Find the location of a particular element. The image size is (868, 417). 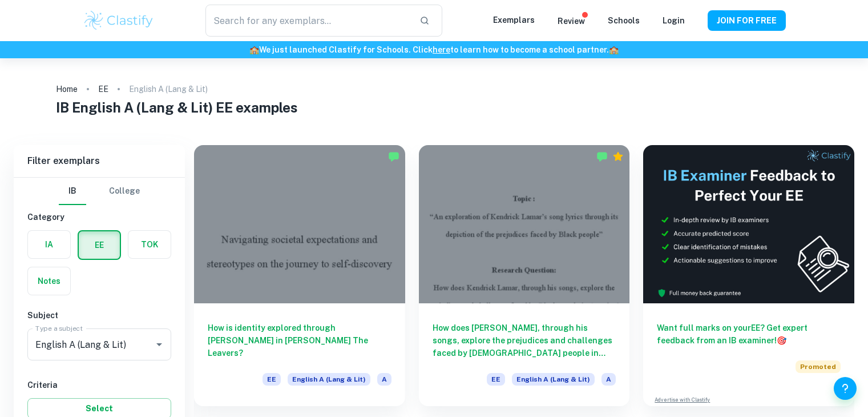

button: Open is located at coordinates (160, 345).